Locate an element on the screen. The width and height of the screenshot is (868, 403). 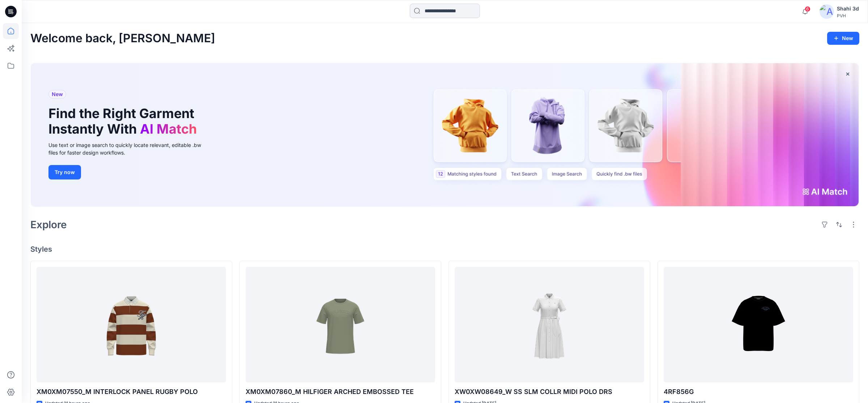
span: 6 is located at coordinates (807, 9).